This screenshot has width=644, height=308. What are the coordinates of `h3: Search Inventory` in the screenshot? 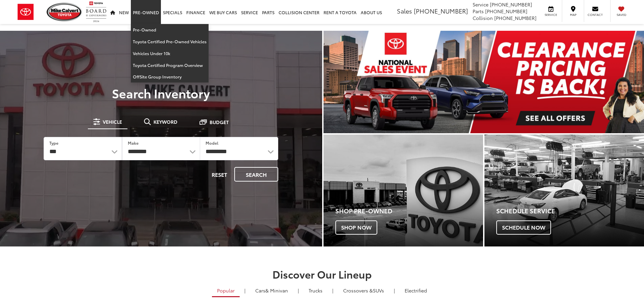 It's located at (161, 93).